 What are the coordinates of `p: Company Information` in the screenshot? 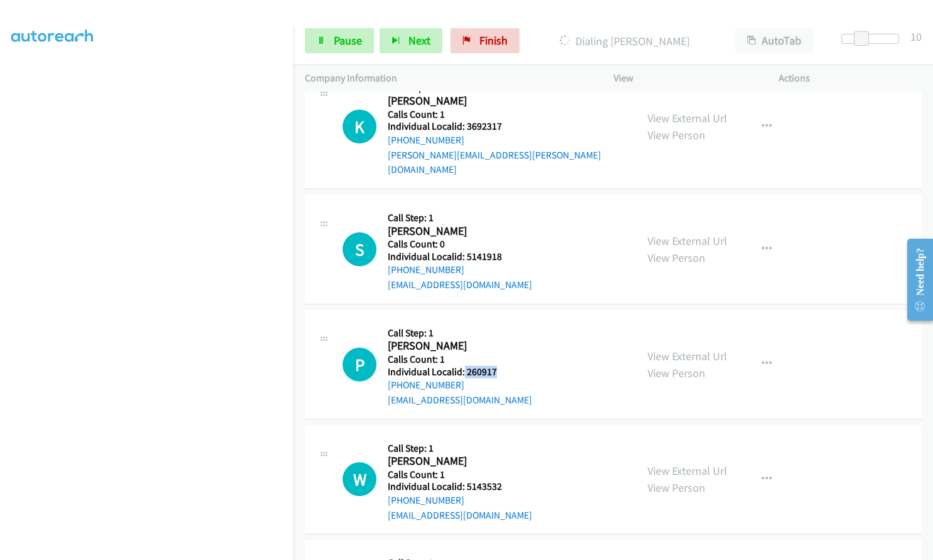 It's located at (448, 78).